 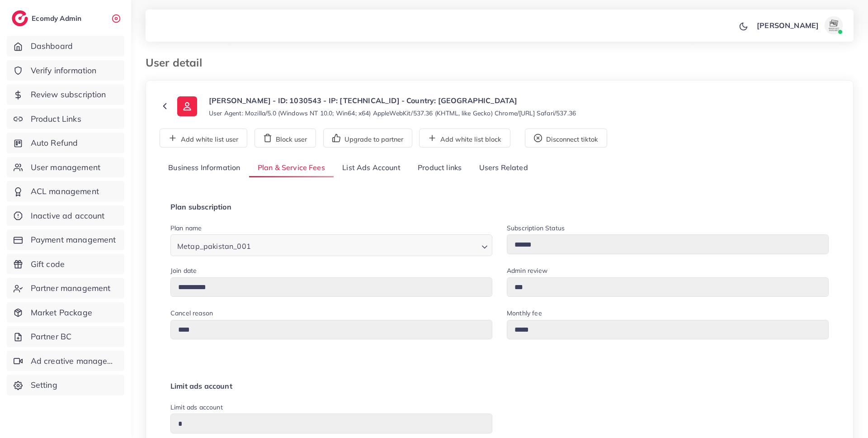 I want to click on button: Upgrade to partner, so click(x=367, y=138).